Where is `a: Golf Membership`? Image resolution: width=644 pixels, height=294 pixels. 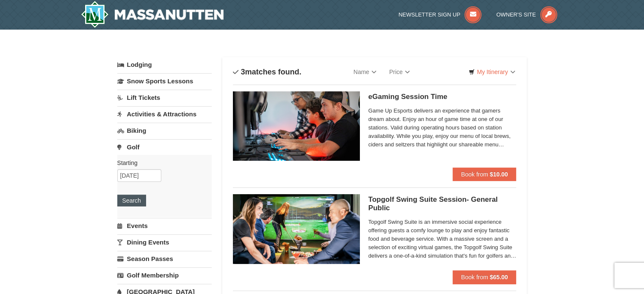
a: Golf Membership is located at coordinates (164, 275).